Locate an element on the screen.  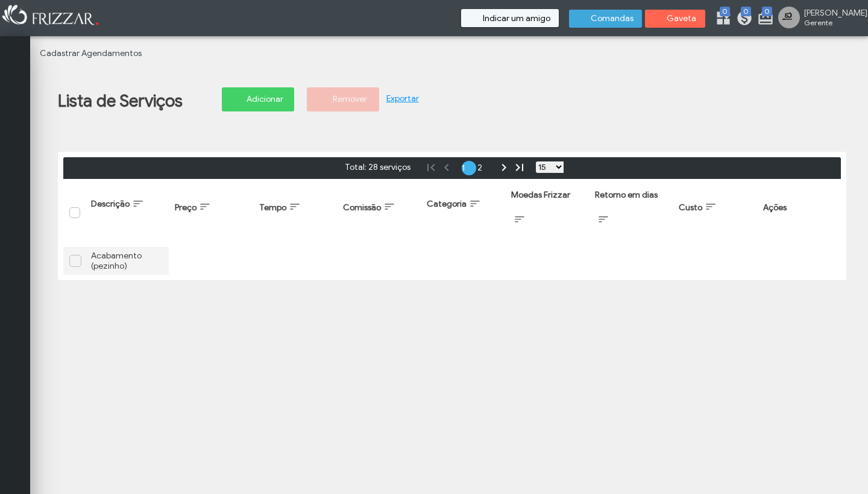
th: Categoria is located at coordinates (463, 213).